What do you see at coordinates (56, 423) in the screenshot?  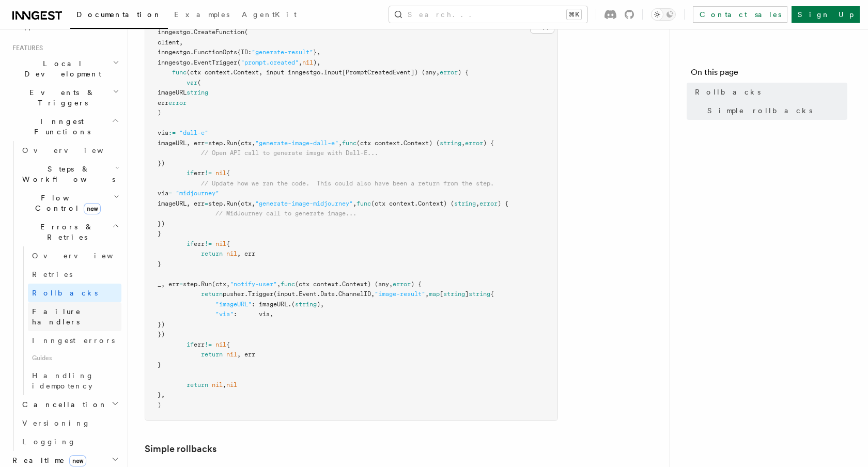 I see `span: Versioning` at bounding box center [56, 423].